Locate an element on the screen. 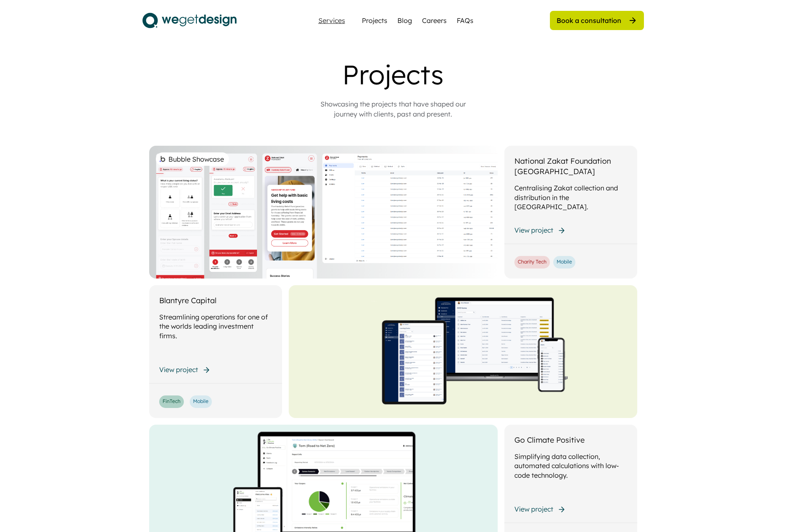  div: Bubble Showcase is located at coordinates (196, 159).